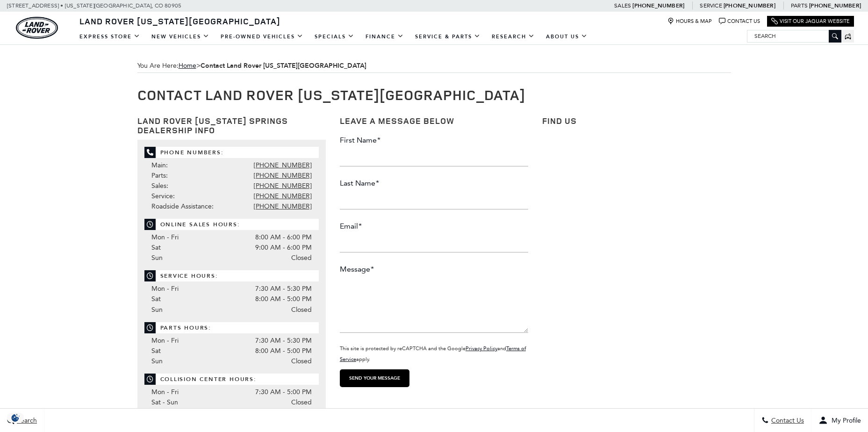  I want to click on a: Visit Our Jaguar Website, so click(810, 21).